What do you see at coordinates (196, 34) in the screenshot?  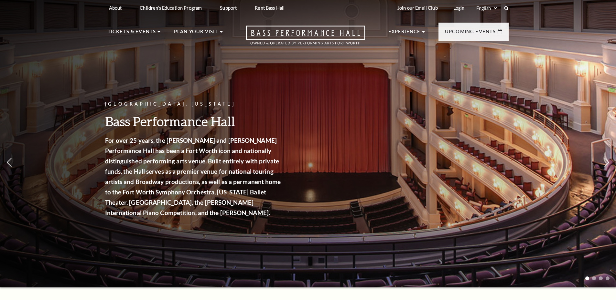 I see `p: Plan Your Visit` at bounding box center [196, 34].